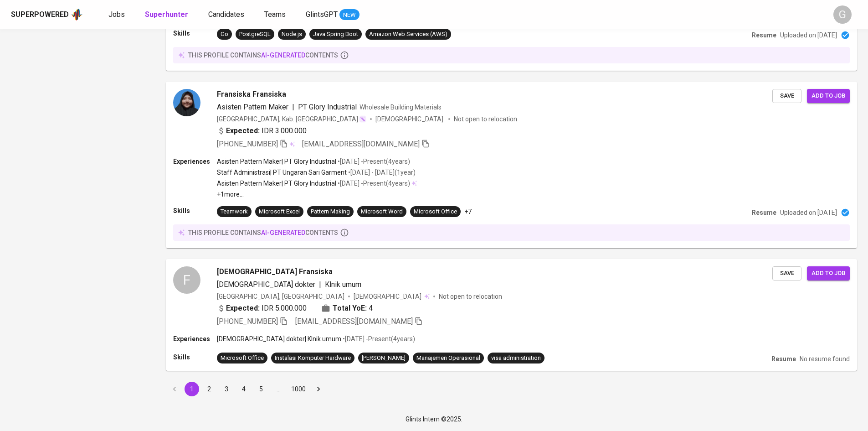 This screenshot has width=868, height=431. What do you see at coordinates (317, 194) in the screenshot?
I see `p: +1 more ...` at bounding box center [317, 194].